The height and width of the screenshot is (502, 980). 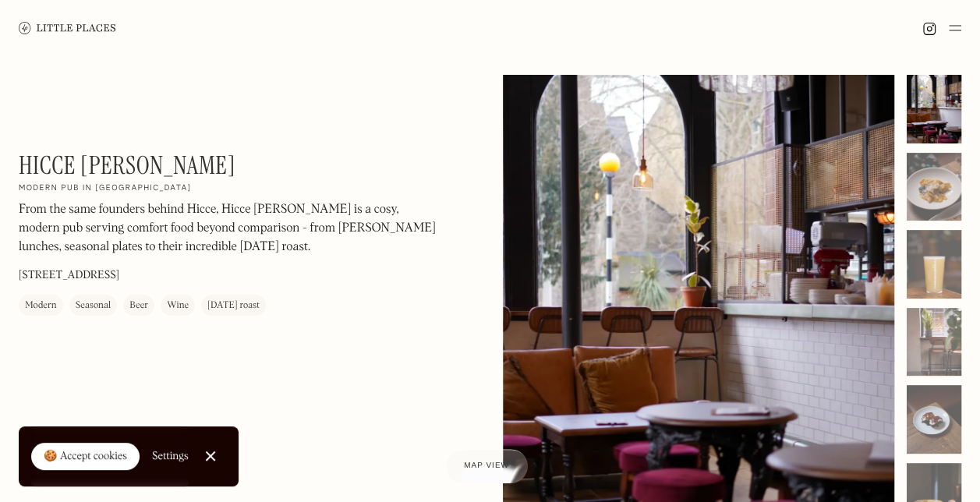 I want to click on div: Beer, so click(x=139, y=306).